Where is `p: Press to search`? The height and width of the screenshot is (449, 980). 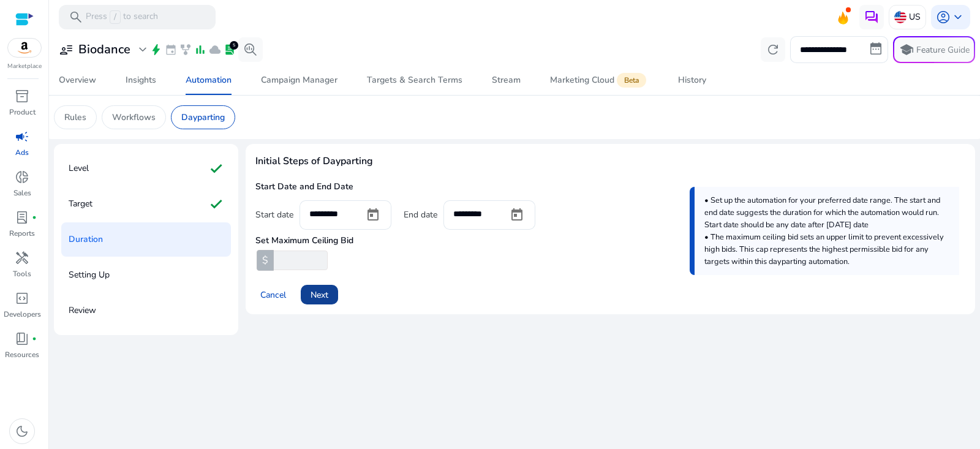
p: Press to search is located at coordinates (122, 17).